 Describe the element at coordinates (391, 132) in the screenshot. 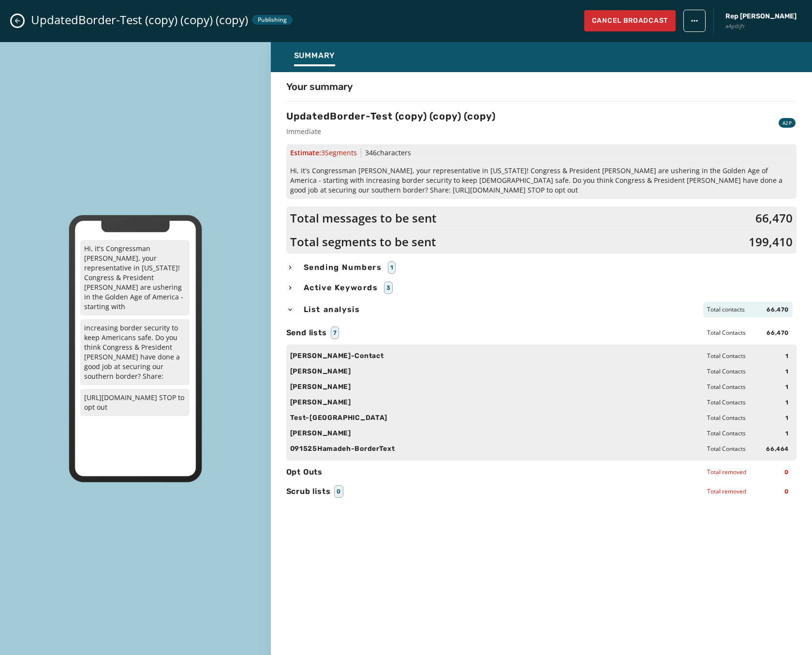

I see `span: Immediate` at that location.